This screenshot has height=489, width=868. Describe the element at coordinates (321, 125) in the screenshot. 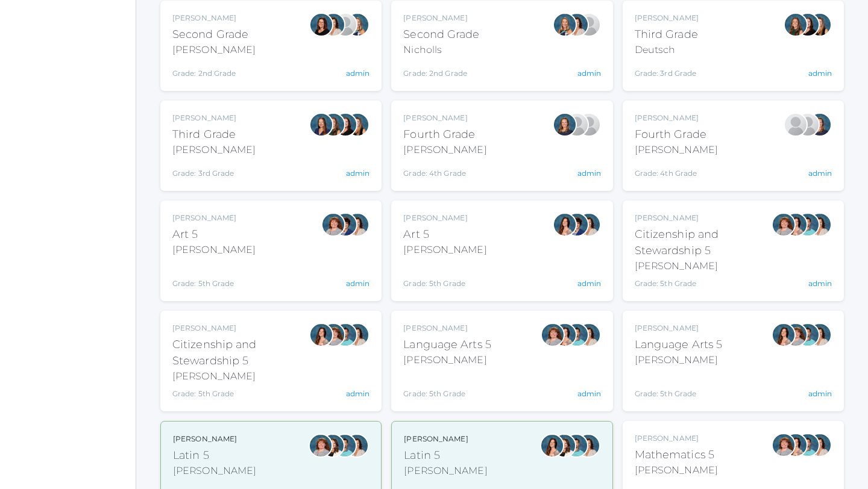

I see `div: Lori Webster` at that location.